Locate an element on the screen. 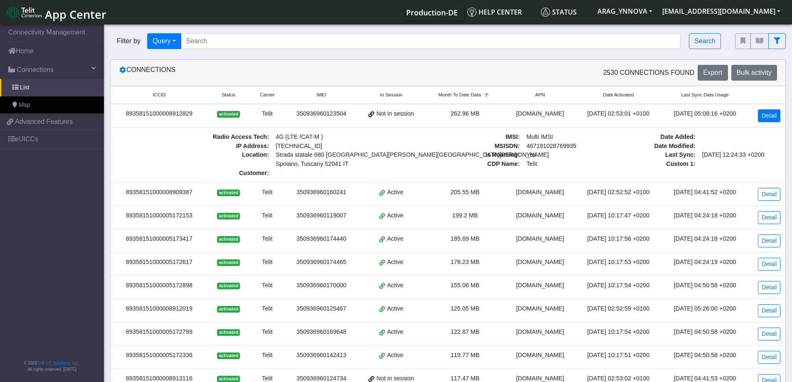 The image size is (792, 382). input: Search... is located at coordinates (431, 41).